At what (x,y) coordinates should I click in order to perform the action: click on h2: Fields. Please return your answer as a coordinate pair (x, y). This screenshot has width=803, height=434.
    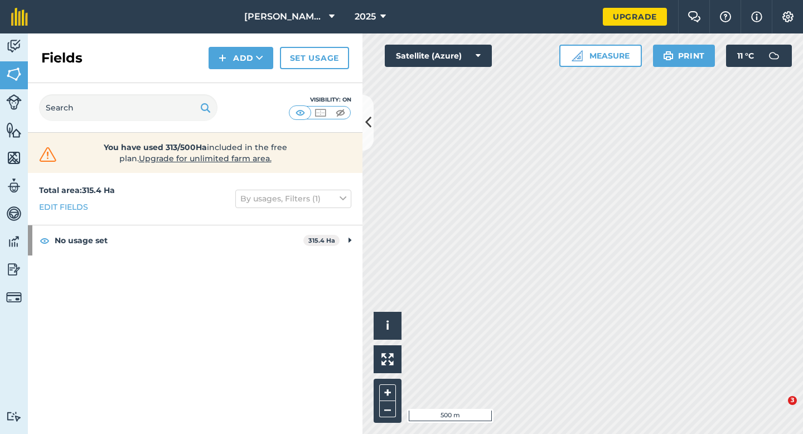
    Looking at the image, I should click on (62, 58).